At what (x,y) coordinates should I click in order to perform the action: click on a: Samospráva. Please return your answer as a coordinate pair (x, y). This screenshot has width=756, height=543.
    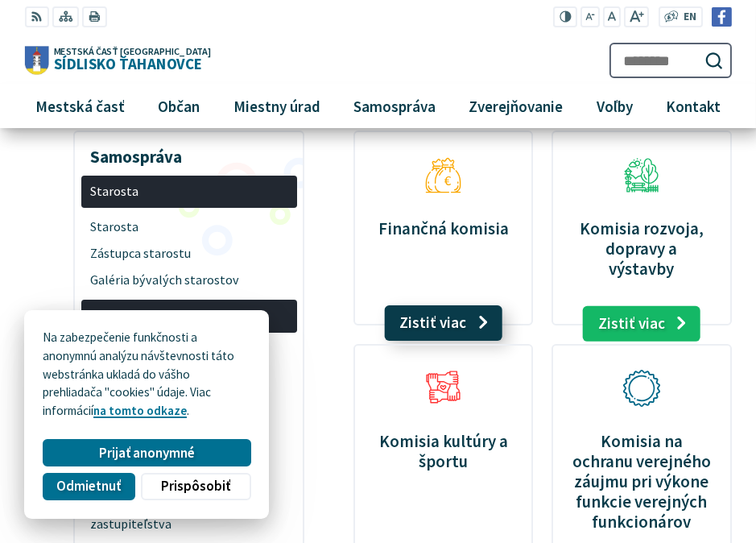
    Looking at the image, I should click on (395, 105).